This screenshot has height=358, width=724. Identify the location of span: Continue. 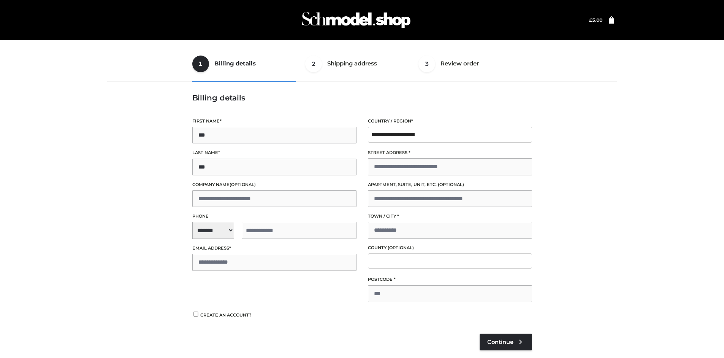
(500, 342).